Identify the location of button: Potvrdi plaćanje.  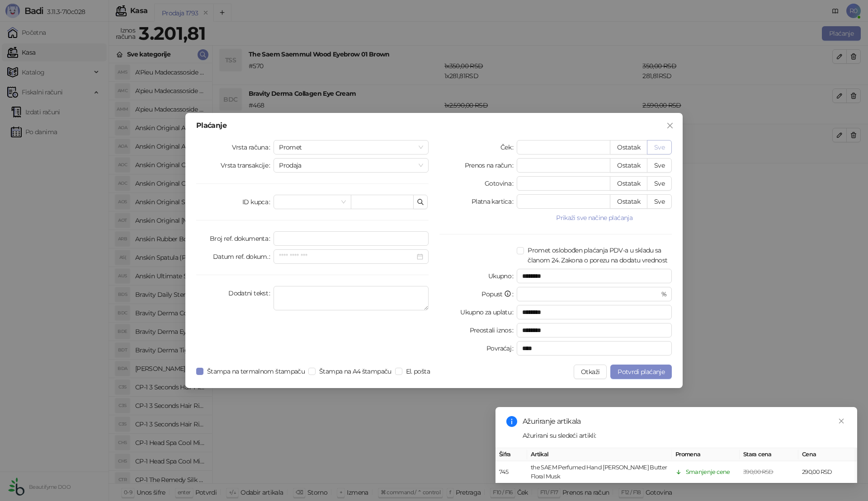
(641, 372).